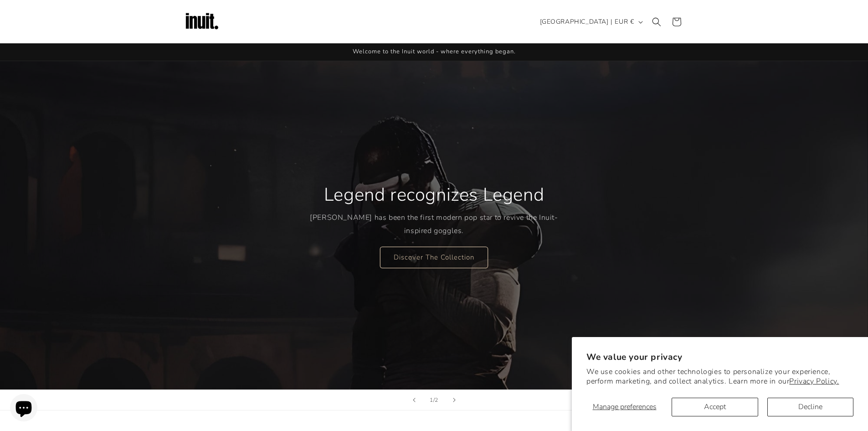 The image size is (868, 431). What do you see at coordinates (657, 22) in the screenshot?
I see `summary: Search` at bounding box center [657, 22].